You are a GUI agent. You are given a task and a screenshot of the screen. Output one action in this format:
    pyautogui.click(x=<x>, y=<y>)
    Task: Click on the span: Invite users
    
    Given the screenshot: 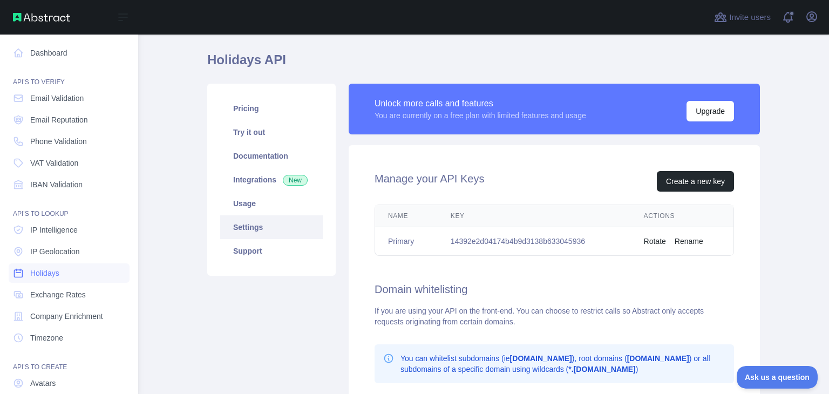 What is the action you would take?
    pyautogui.click(x=750, y=17)
    